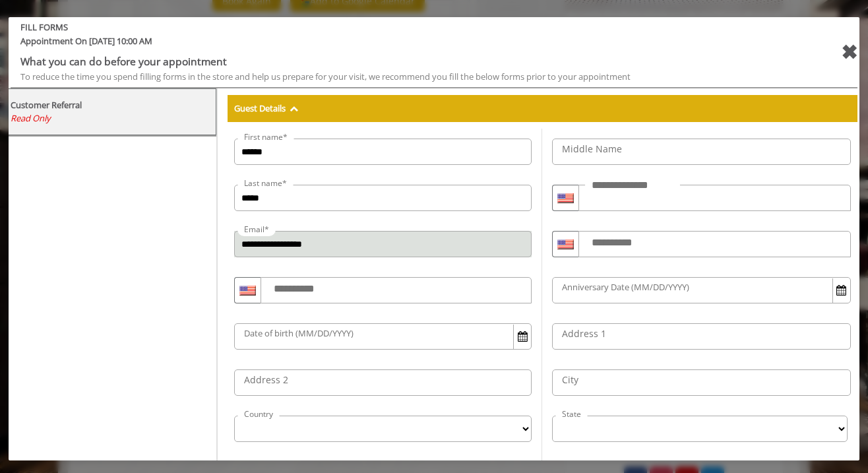  Describe the element at coordinates (701, 382) in the screenshot. I see `input: City` at that location.